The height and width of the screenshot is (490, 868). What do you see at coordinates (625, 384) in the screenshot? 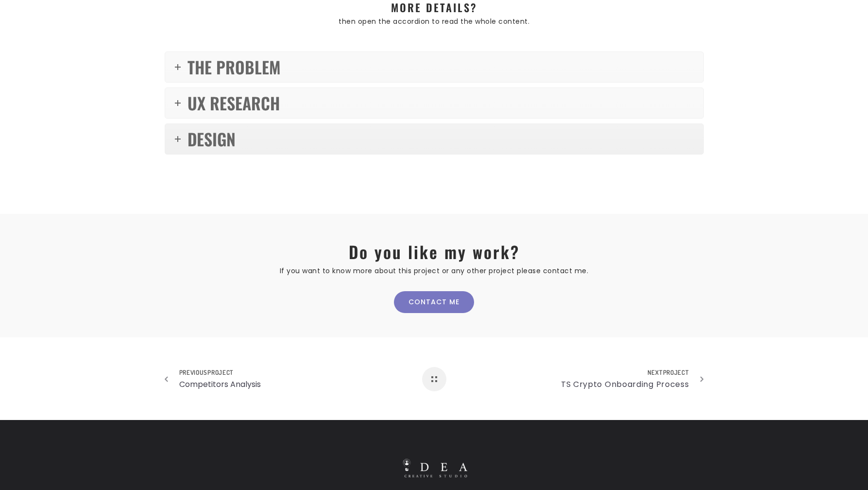
I see `span: TS Crypto Onboarding Process` at bounding box center [625, 384].